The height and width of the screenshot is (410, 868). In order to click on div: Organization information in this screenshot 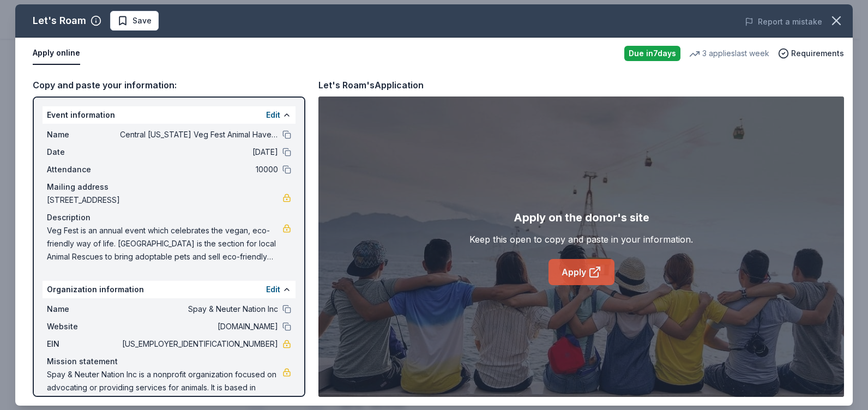, I will do `click(169, 289)`.